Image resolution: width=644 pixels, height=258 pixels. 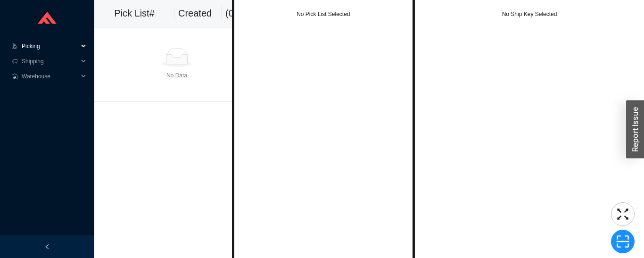 What do you see at coordinates (623, 241) in the screenshot?
I see `span: scan` at bounding box center [623, 241].